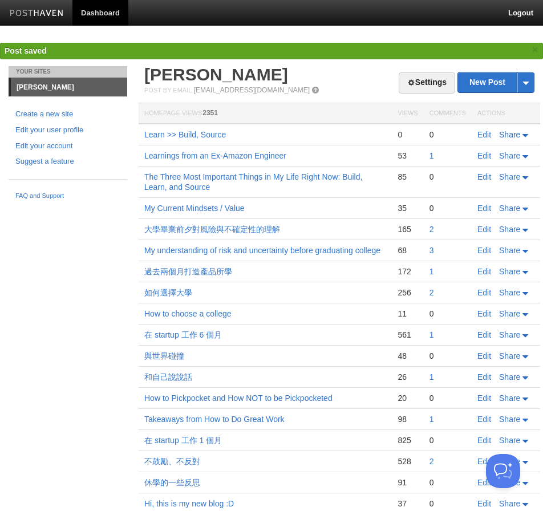 The height and width of the screenshot is (511, 543). I want to click on div: 11, so click(407, 314).